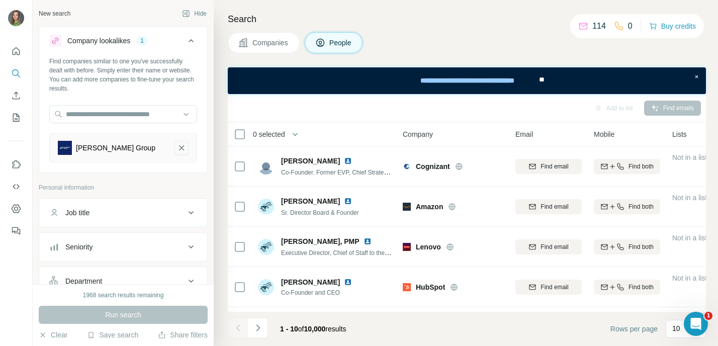 This screenshot has height=346, width=718. I want to click on button: Seniority, so click(123, 247).